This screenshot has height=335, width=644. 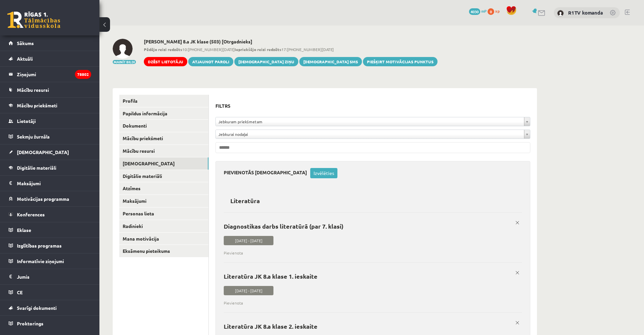 What do you see at coordinates (164, 213) in the screenshot?
I see `a: Personas lieta` at bounding box center [164, 213].